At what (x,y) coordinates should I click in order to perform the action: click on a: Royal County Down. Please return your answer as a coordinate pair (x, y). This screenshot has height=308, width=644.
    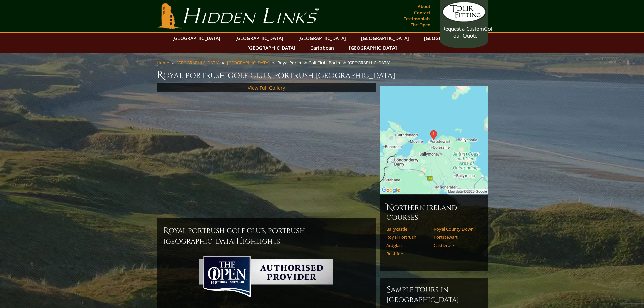
    Looking at the image, I should click on (455, 229).